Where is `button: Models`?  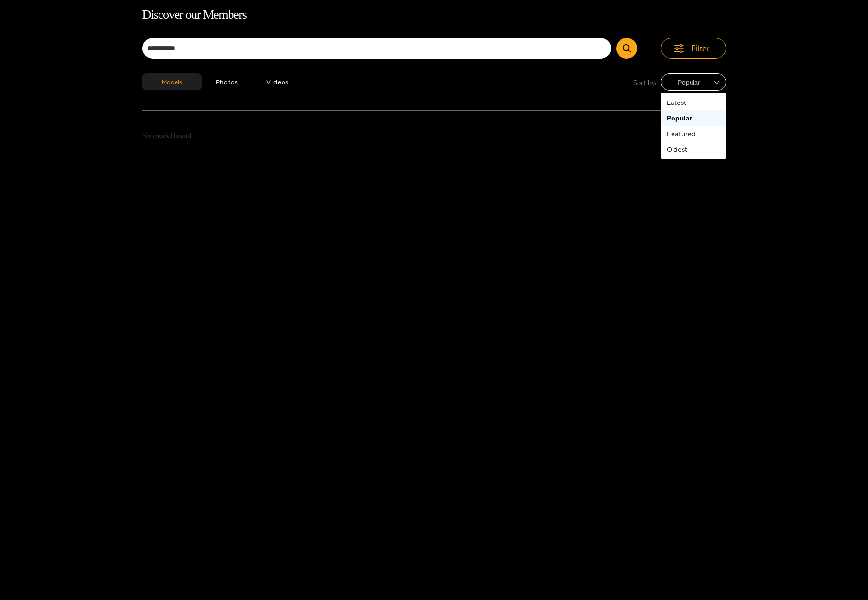 button: Models is located at coordinates (172, 82).